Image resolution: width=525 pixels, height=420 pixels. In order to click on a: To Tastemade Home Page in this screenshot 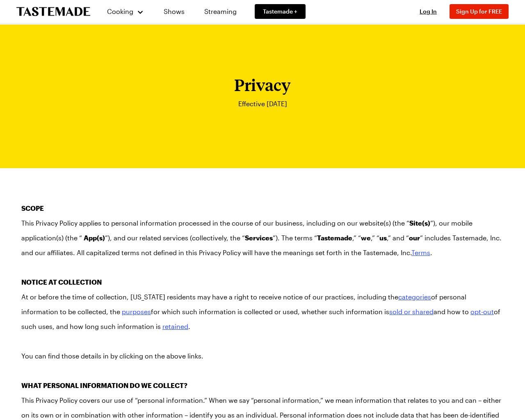, I will do `click(53, 12)`.